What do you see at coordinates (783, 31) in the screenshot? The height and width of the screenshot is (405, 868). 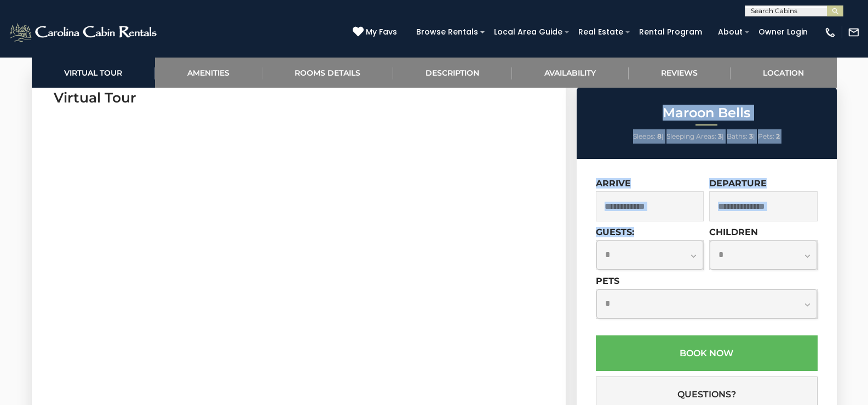 I see `a: Owner Login` at bounding box center [783, 31].